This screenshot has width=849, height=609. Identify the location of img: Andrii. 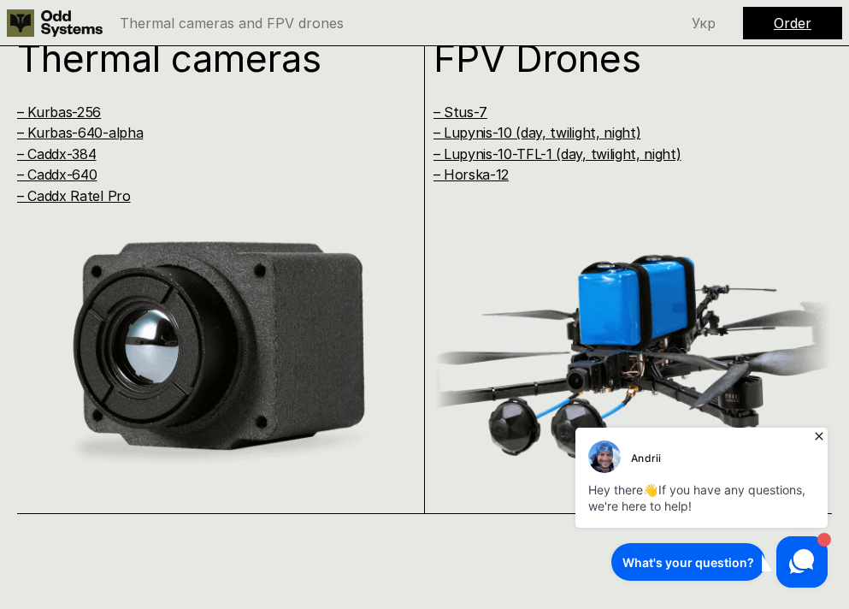
(33, 34).